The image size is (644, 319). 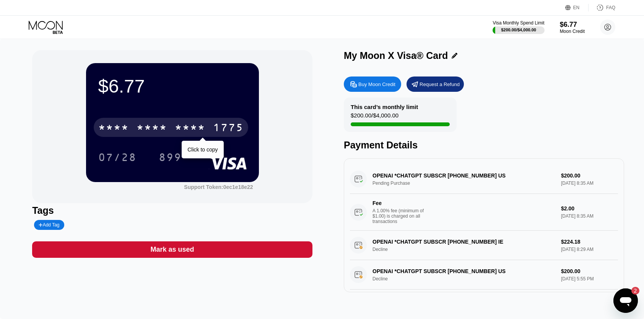 What do you see at coordinates (218, 187) in the screenshot?
I see `div: Support Token:0ec1e18e22` at bounding box center [218, 187].